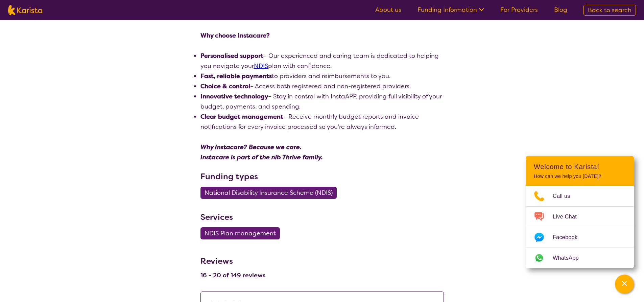  What do you see at coordinates (388, 10) in the screenshot?
I see `a: About us` at bounding box center [388, 10].